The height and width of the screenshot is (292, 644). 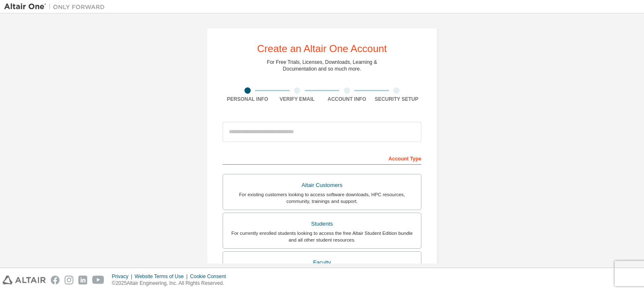 What do you see at coordinates (347, 99) in the screenshot?
I see `div: Account Info` at bounding box center [347, 99].